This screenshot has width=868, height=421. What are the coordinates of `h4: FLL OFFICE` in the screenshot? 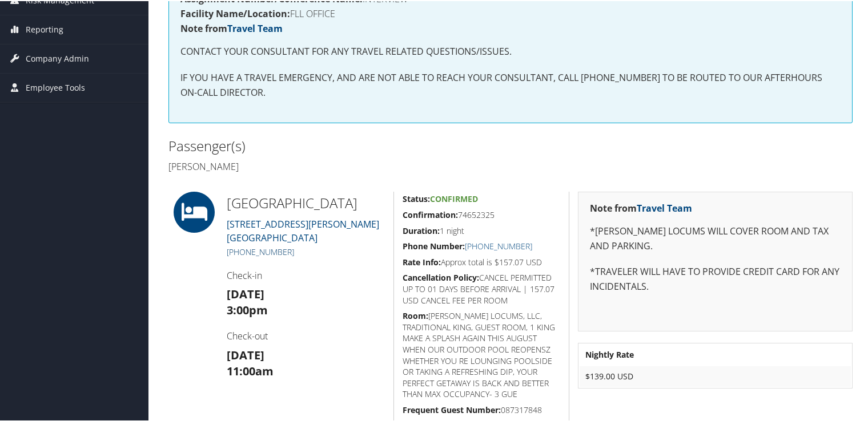 It's located at (511, 13).